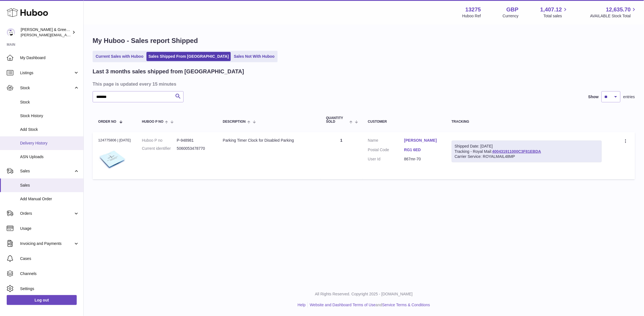 This screenshot has width=644, height=316. What do you see at coordinates (50, 157) in the screenshot?
I see `span: ASN Uploads` at bounding box center [50, 157].